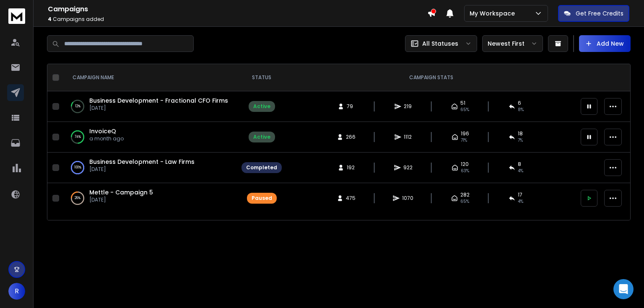 The image size is (644, 308). What do you see at coordinates (17, 291) in the screenshot?
I see `button: R` at bounding box center [17, 291].